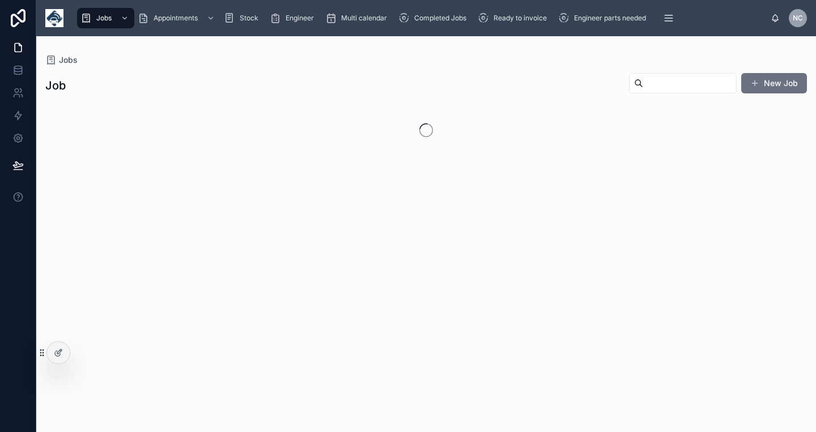  Describe the element at coordinates (798, 18) in the screenshot. I see `span: NC` at that location.